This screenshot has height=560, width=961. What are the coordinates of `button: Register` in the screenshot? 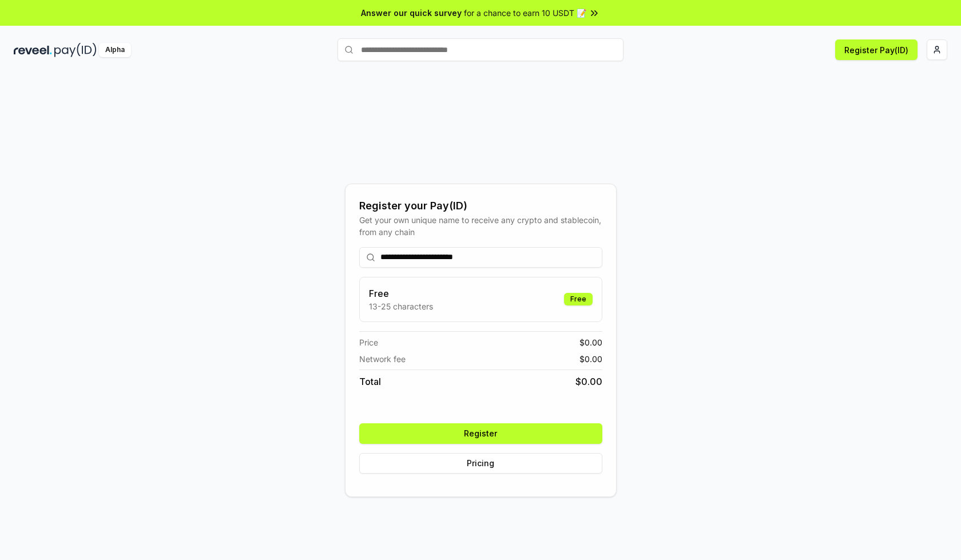 It's located at (480, 434).